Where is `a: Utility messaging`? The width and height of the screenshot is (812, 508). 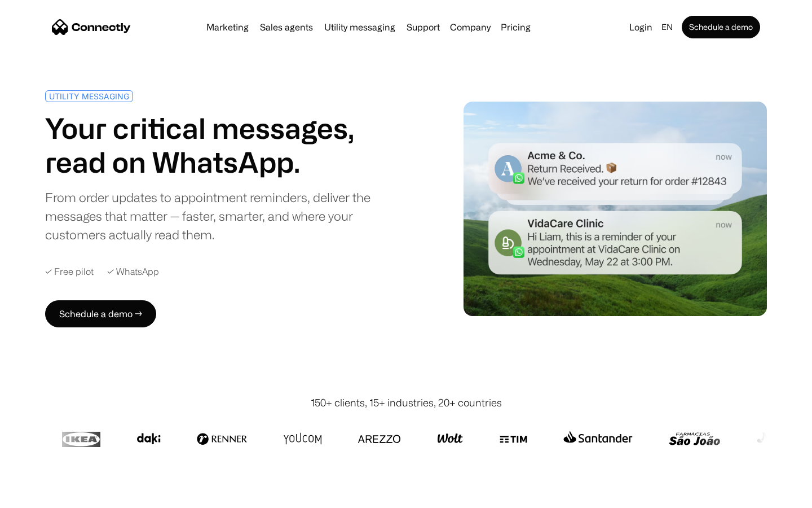
a: Utility messaging is located at coordinates (360, 27).